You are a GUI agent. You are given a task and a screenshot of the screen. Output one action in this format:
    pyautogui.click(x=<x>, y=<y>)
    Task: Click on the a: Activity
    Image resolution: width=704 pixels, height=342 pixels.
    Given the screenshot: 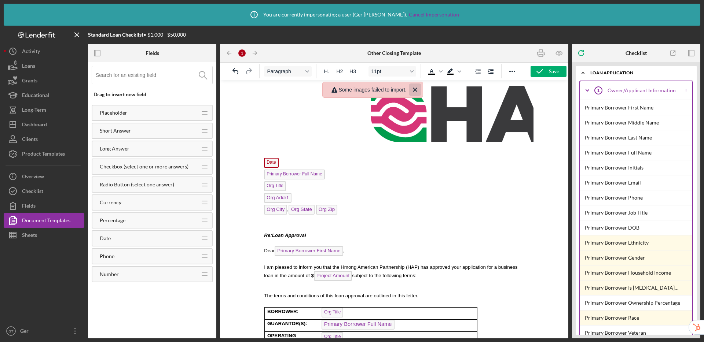 What is the action you would take?
    pyautogui.click(x=44, y=51)
    